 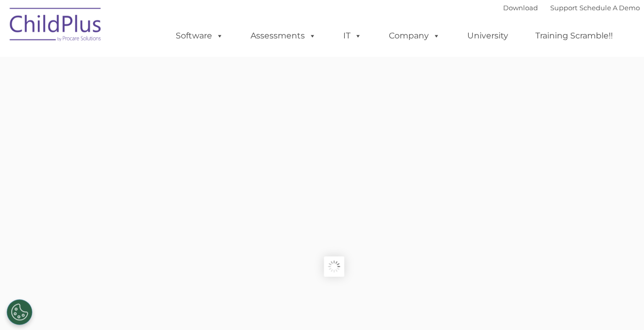 What do you see at coordinates (19, 312) in the screenshot?
I see `button: Cookies Settings` at bounding box center [19, 312].